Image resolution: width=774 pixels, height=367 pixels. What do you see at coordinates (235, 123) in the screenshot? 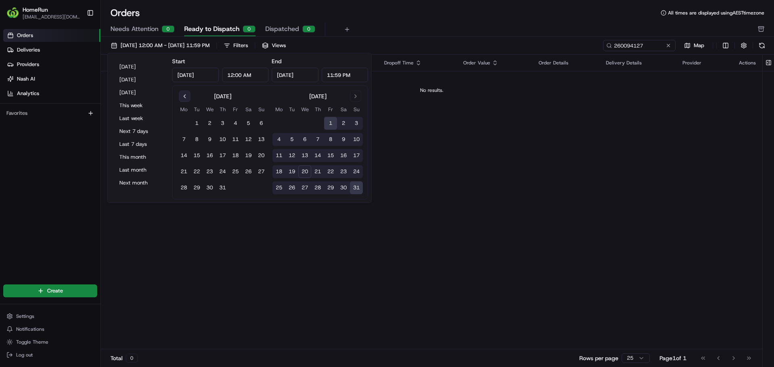
I see `button: 4` at bounding box center [235, 123].